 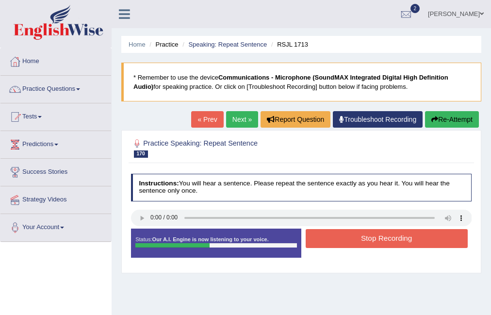 What do you see at coordinates (237, 147) in the screenshot?
I see `h2: Practice Speaking: Repeat Sentence` at bounding box center [237, 147].